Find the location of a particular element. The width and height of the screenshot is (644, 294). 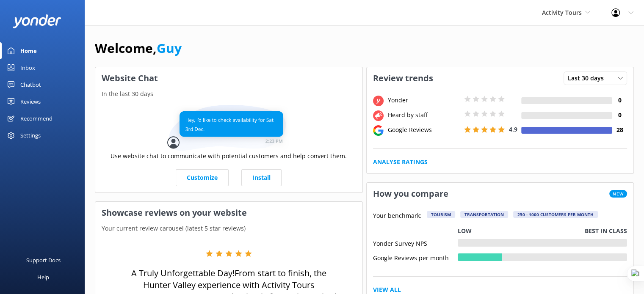

div: Google Reviews is located at coordinates (424, 130).